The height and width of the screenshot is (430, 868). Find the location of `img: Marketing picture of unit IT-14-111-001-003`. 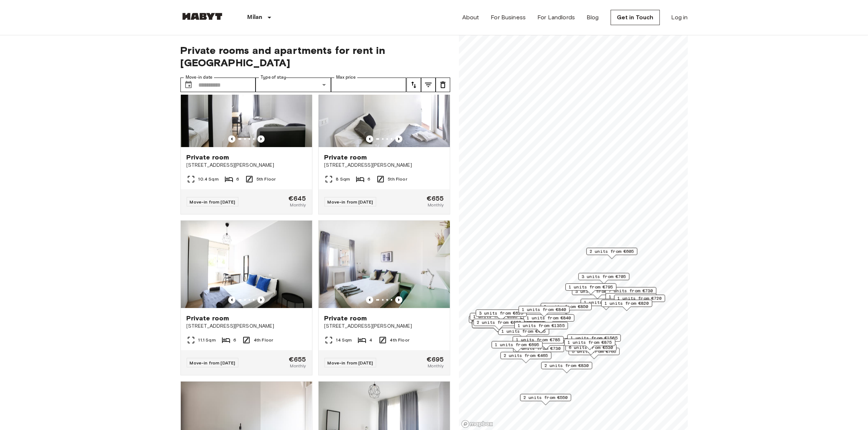

img: Marketing picture of unit IT-14-111-001-003 is located at coordinates (247, 264).